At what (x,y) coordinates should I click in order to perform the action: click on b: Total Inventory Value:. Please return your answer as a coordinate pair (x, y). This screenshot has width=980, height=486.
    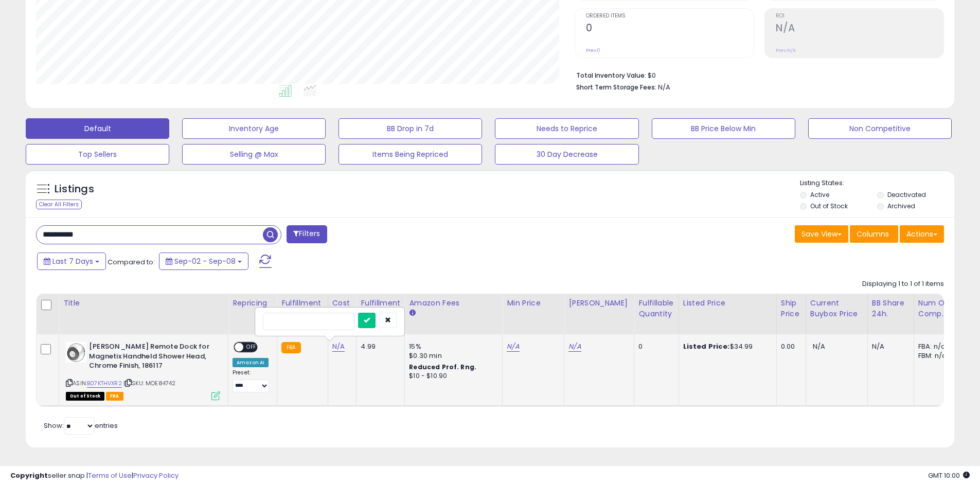
    Looking at the image, I should click on (611, 75).